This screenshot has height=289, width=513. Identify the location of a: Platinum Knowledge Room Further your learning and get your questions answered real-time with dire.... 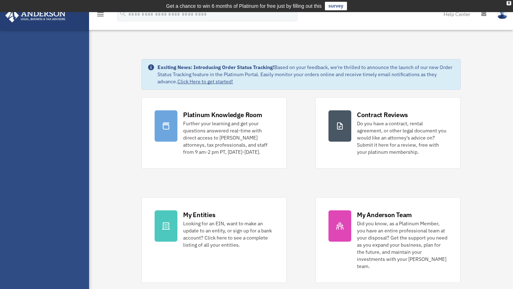
(214, 133).